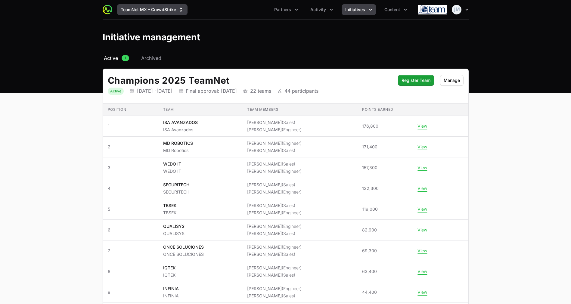  Describe the element at coordinates (286, 58) in the screenshot. I see `nav: Initiative activity log navigation` at that location.